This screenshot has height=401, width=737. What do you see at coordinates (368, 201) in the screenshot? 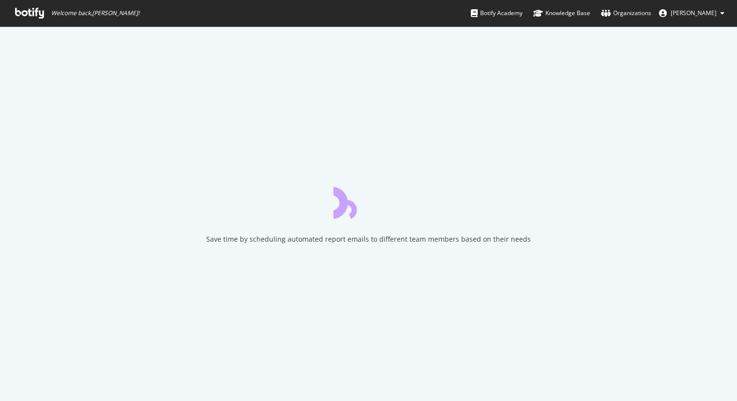
I see `div: animation` at bounding box center [368, 201].